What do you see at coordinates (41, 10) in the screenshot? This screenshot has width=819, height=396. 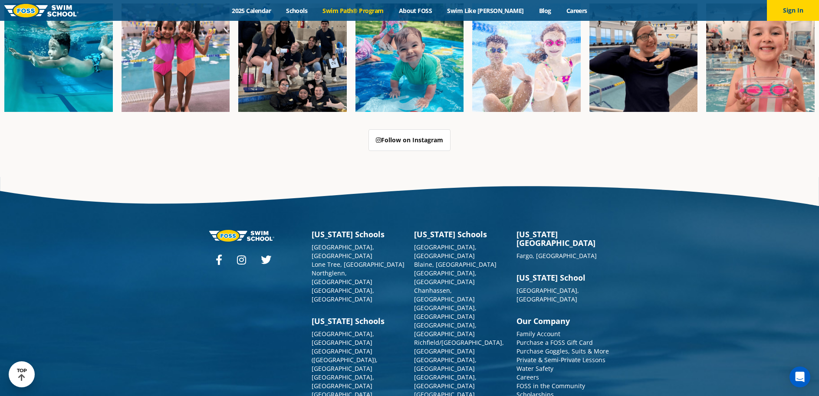 I see `img: FOSS Swim School Logo` at bounding box center [41, 10].